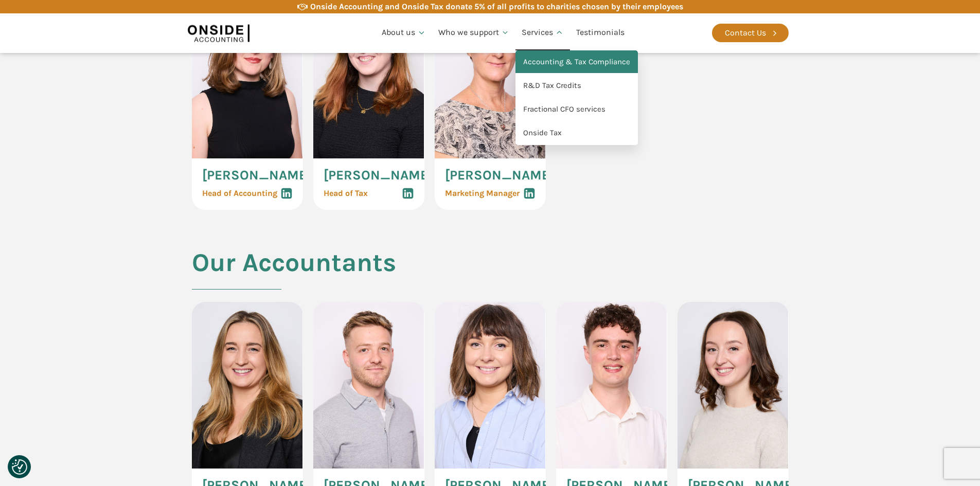  What do you see at coordinates (745, 33) in the screenshot?
I see `div: Contact Us` at bounding box center [745, 33].